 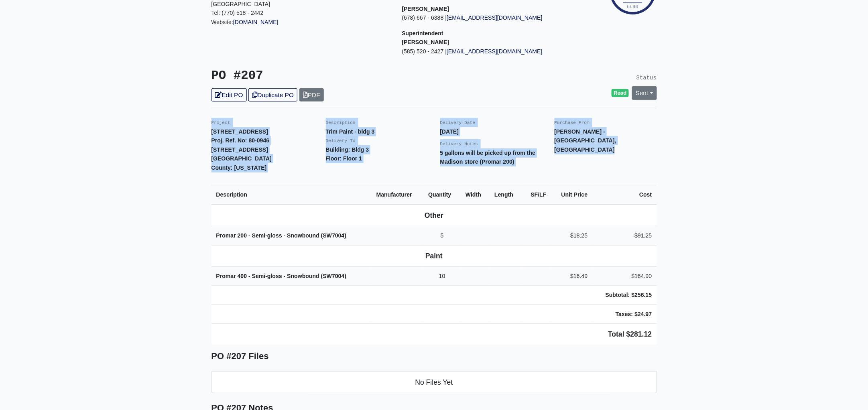 I want to click on th: Width, so click(x=476, y=195).